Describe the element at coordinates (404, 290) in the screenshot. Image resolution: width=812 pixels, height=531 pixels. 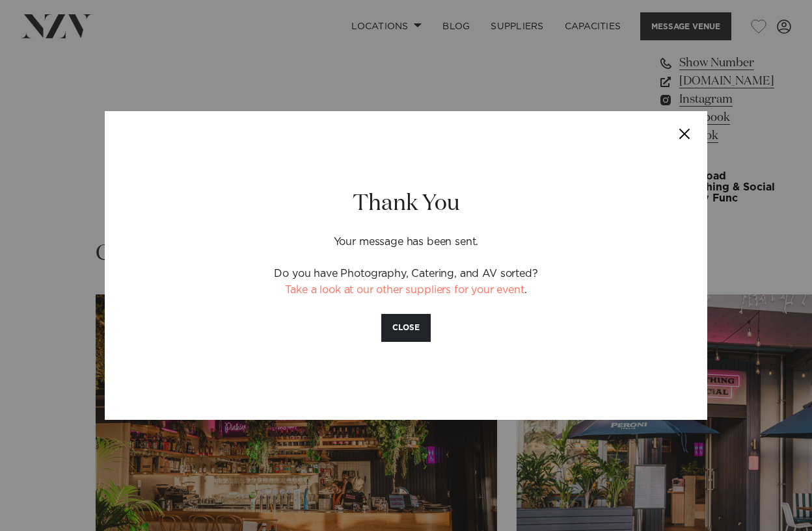
I see `a: Take a look at our other suppliers for your event` at that location.